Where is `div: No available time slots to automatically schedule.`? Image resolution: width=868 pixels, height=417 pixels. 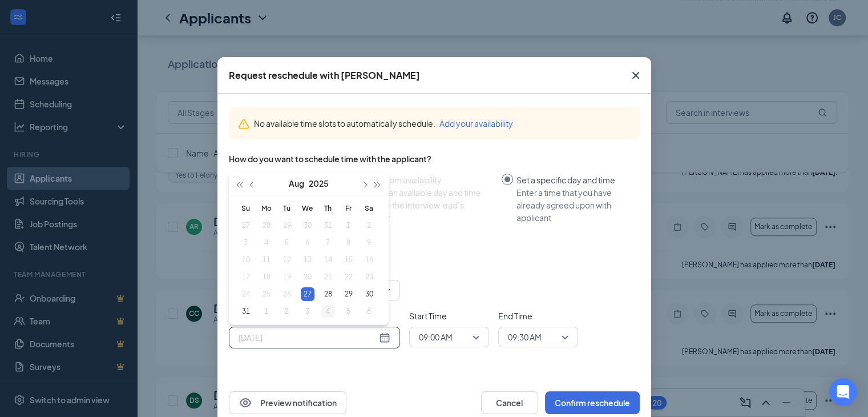
div: No available time slots to automatically schedule. is located at coordinates (442, 123).